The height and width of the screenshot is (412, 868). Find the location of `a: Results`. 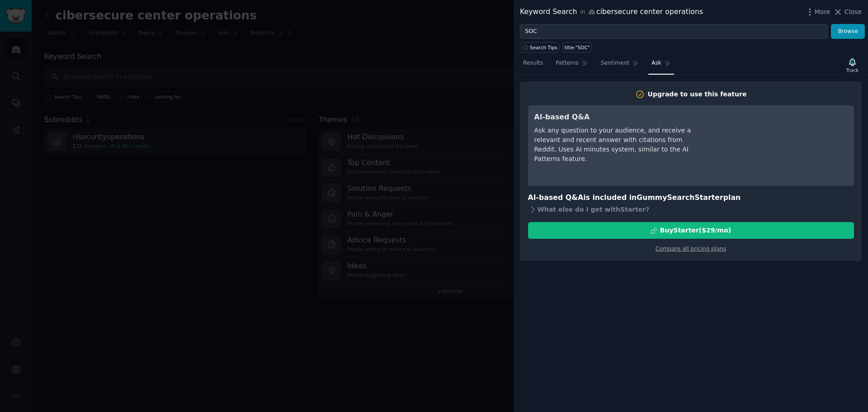

a: Results is located at coordinates (533, 65).